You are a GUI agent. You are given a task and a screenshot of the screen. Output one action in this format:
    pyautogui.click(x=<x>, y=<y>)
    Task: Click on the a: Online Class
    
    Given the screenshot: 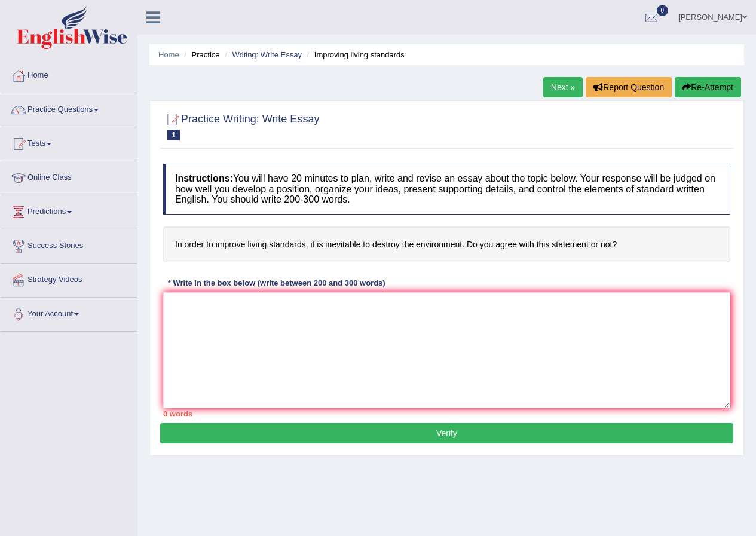 What is the action you would take?
    pyautogui.click(x=69, y=177)
    